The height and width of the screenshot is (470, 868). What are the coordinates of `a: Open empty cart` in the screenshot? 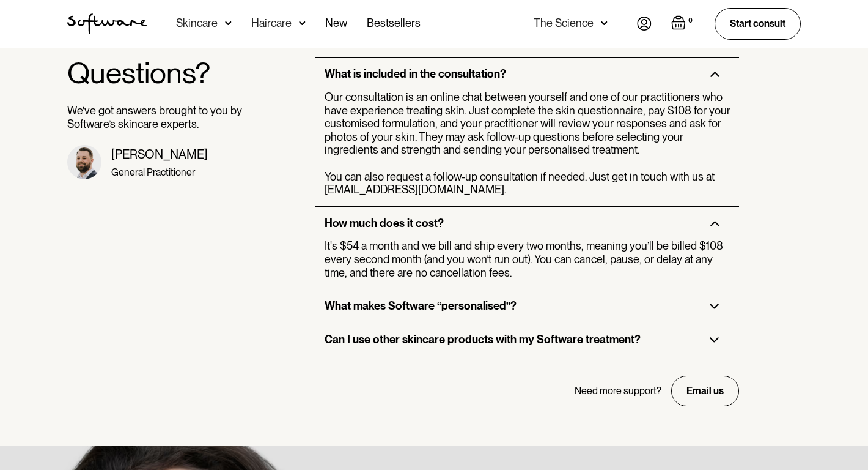 It's located at (683, 24).